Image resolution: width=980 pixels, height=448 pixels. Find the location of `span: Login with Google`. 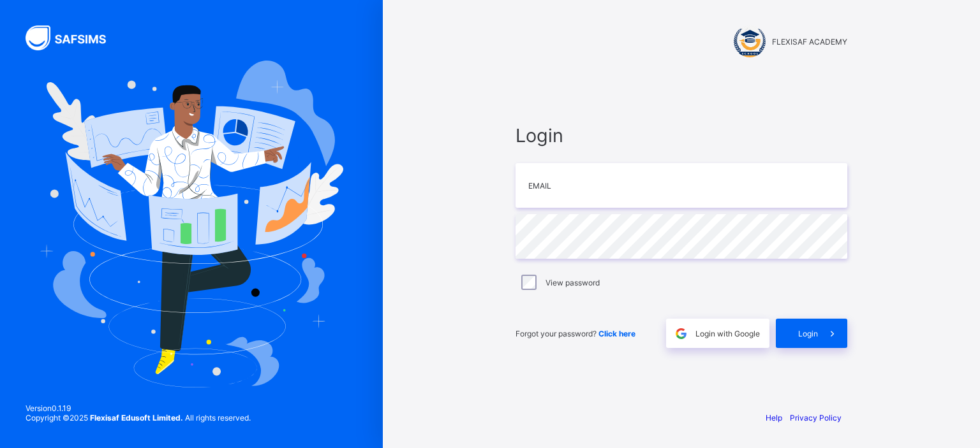

span: Login with Google is located at coordinates (727, 333).